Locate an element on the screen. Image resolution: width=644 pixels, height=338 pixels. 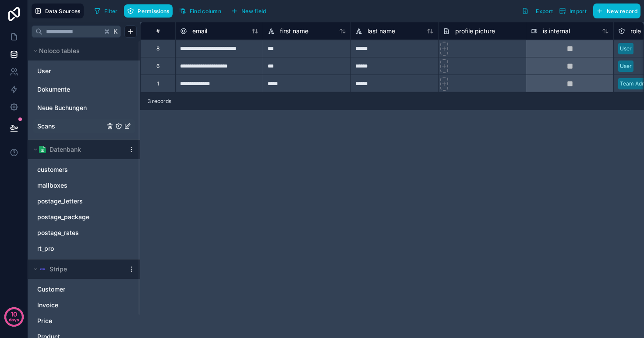
span: is internal is located at coordinates (556, 31).